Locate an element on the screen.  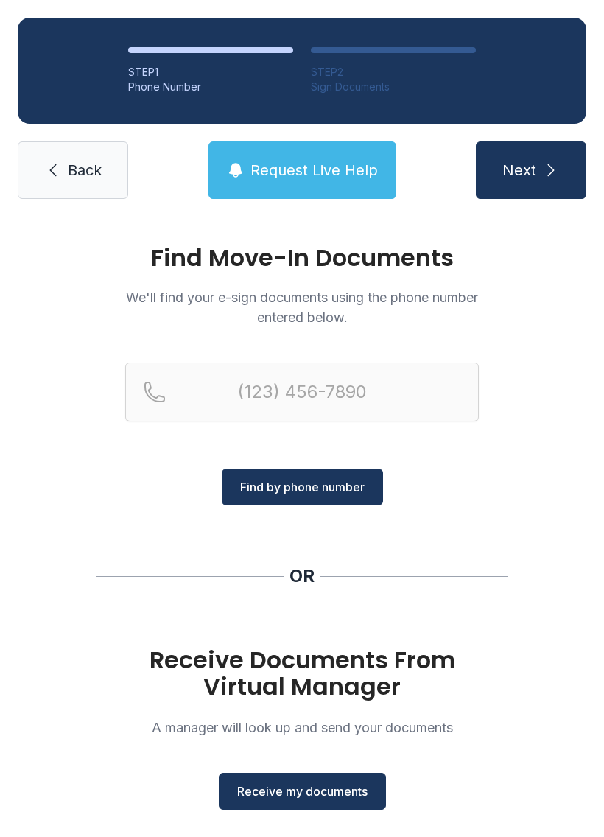
span: Back is located at coordinates (85, 170).